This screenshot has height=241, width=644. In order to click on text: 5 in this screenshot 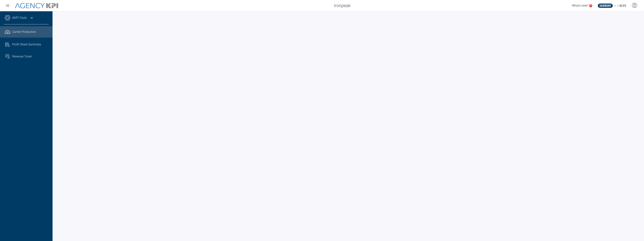, I will do `click(591, 6)`.